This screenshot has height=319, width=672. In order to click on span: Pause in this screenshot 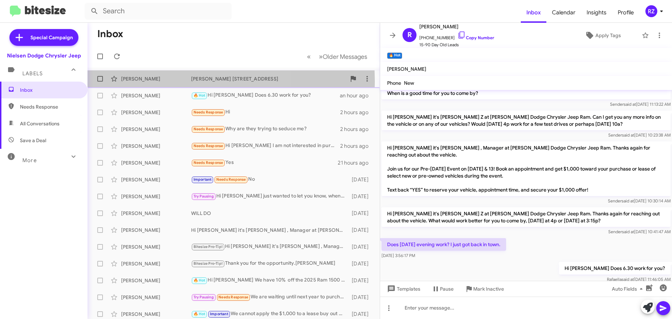, I will do `click(447, 289)`.